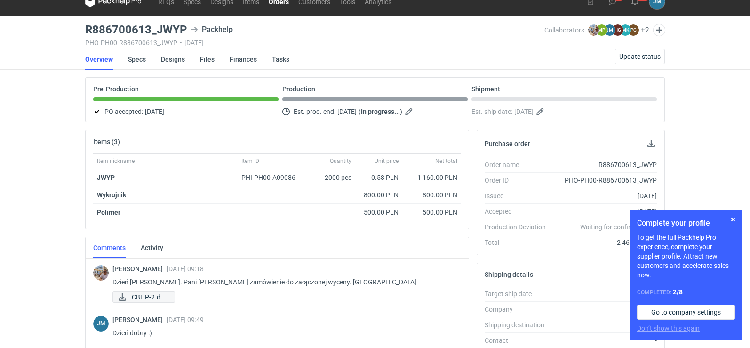  Describe the element at coordinates (519, 340) in the screenshot. I see `div: Contact` at that location.